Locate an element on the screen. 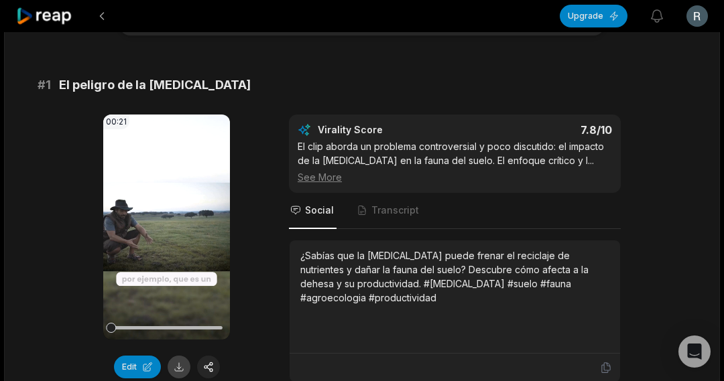  button: Upgrade is located at coordinates (593, 16).